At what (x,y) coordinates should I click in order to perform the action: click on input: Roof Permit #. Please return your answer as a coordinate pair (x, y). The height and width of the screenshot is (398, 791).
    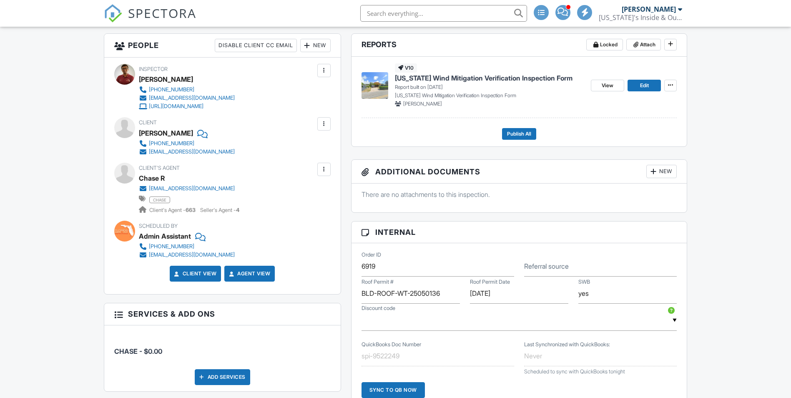
    Looking at the image, I should click on (411, 293).